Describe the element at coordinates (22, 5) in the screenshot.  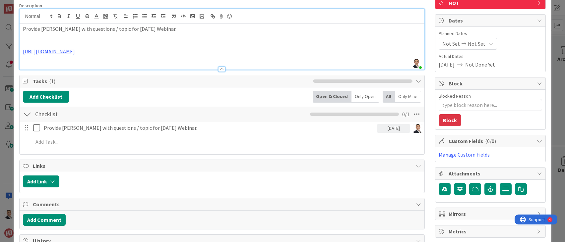
I see `span: Support` at that location.